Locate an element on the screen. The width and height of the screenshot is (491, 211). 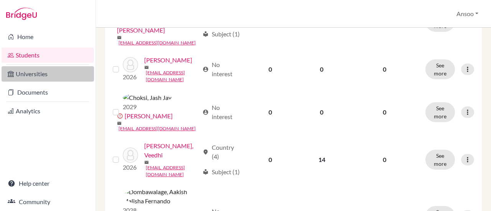
a: Community is located at coordinates (48, 202).